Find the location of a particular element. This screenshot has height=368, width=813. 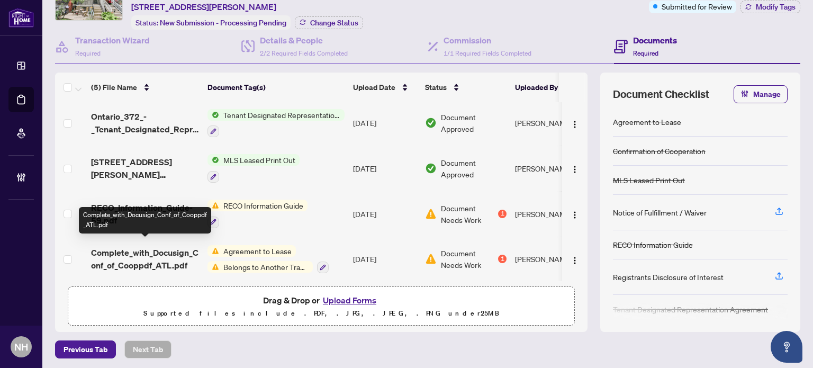

button: Next Tab is located at coordinates (148, 349).